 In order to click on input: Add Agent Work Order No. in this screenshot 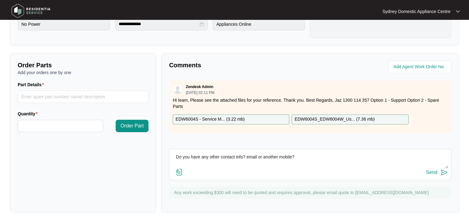, I will do `click(420, 67)`.